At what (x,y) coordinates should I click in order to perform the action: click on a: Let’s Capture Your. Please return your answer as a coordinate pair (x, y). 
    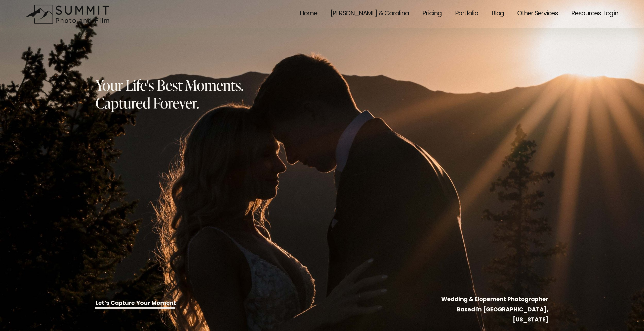
    Looking at the image, I should click on (123, 304).